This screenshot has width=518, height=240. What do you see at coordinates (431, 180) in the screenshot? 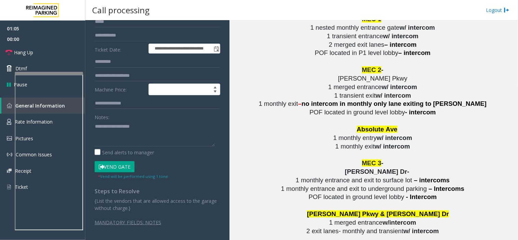
I see `span: – intercoms` at bounding box center [431, 180].